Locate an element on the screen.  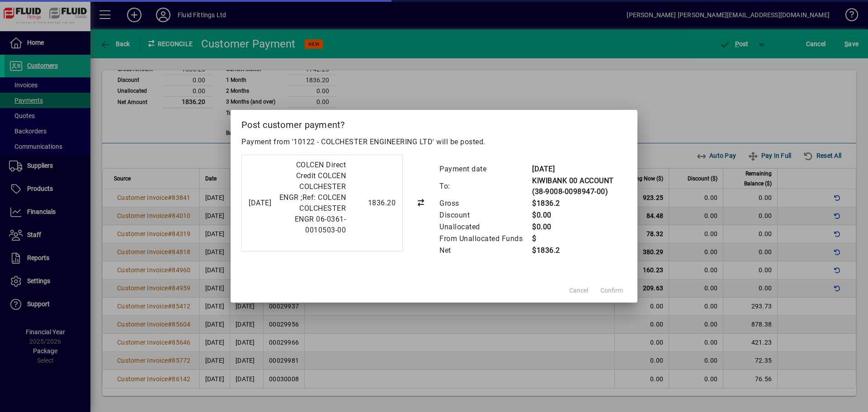
div: 1836.20 is located at coordinates (373, 204).